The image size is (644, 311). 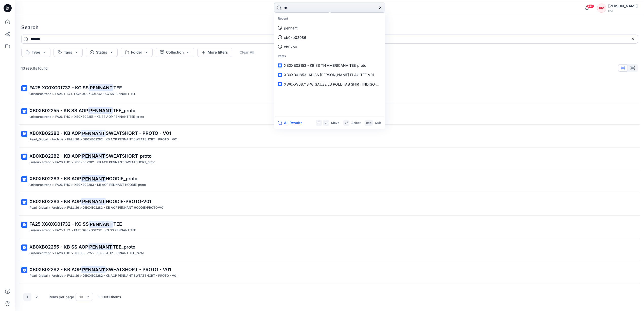 I want to click on h4: Search, so click(x=330, y=27).